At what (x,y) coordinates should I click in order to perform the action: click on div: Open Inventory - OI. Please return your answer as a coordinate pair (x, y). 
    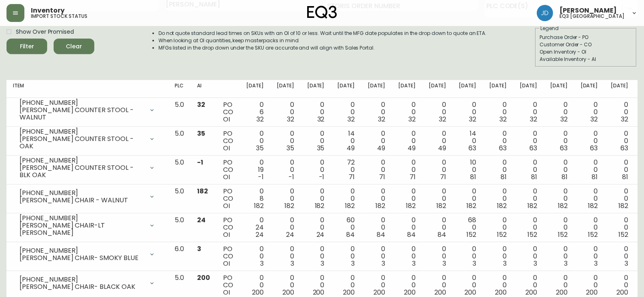
    Looking at the image, I should click on (586, 52).